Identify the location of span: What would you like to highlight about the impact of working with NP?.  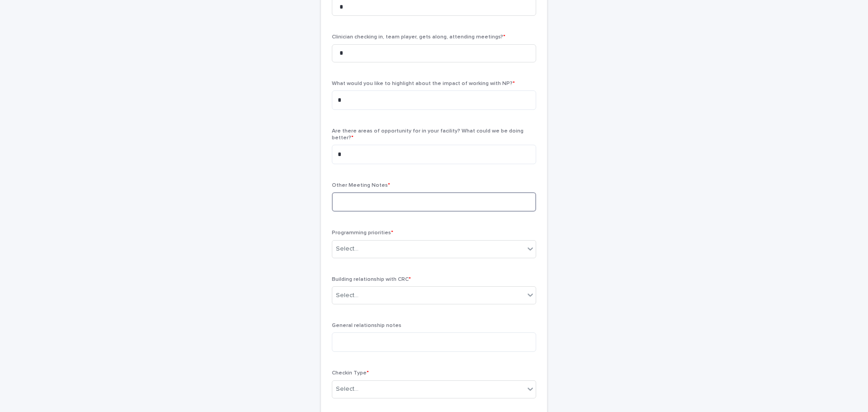
(423, 83).